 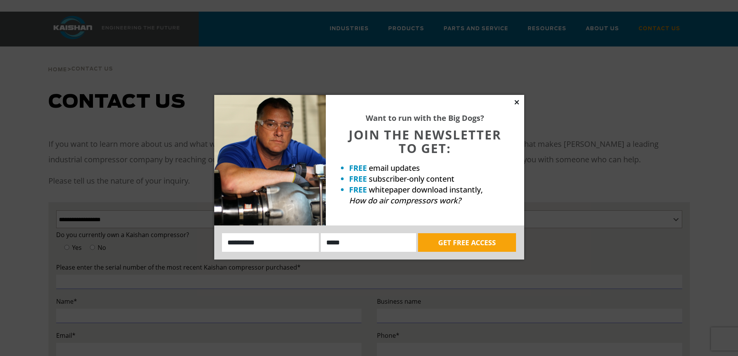 What do you see at coordinates (368, 242) in the screenshot?
I see `input: Email` at bounding box center [368, 242].